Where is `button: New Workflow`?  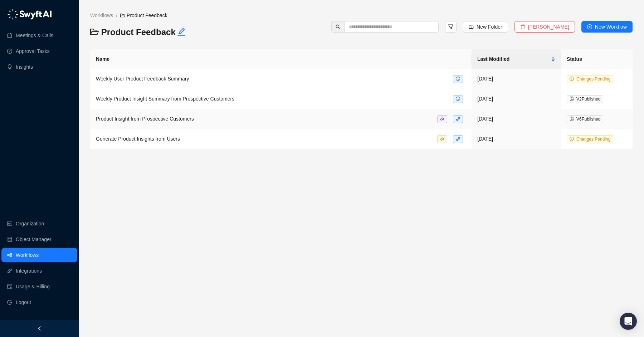 button: New Workflow is located at coordinates (607, 27).